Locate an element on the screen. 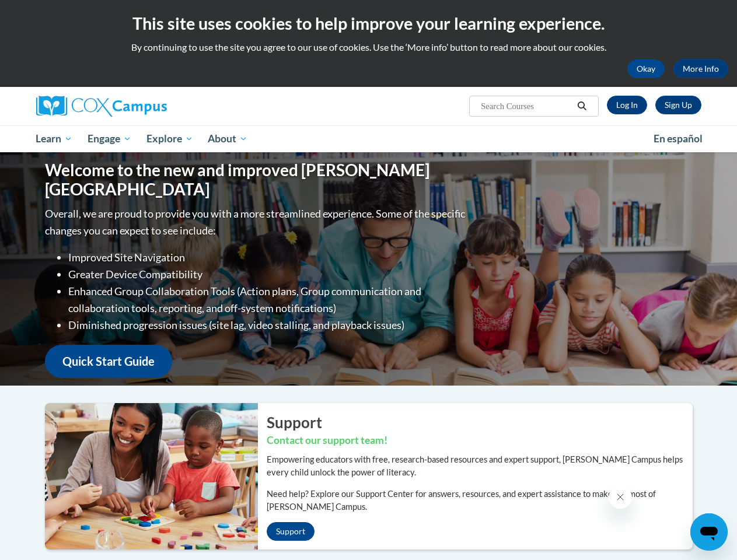 The width and height of the screenshot is (737, 560). span: Hi. How can we help? is located at coordinates (51, 12).